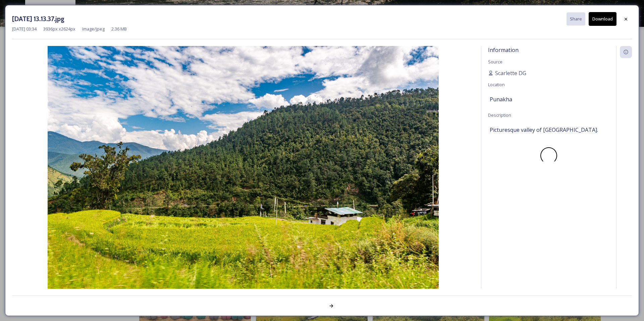 This screenshot has height=321, width=644. I want to click on span: Description, so click(499, 115).